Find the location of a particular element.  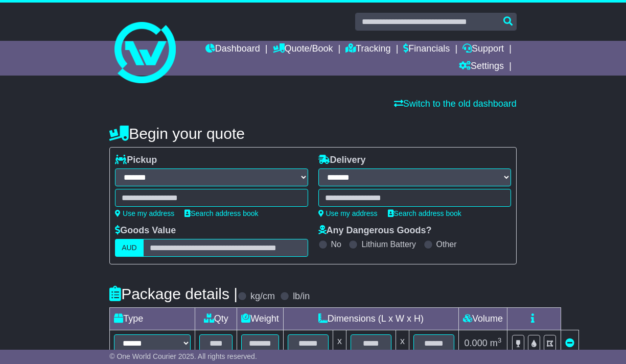

td: Volume is located at coordinates (482, 319).